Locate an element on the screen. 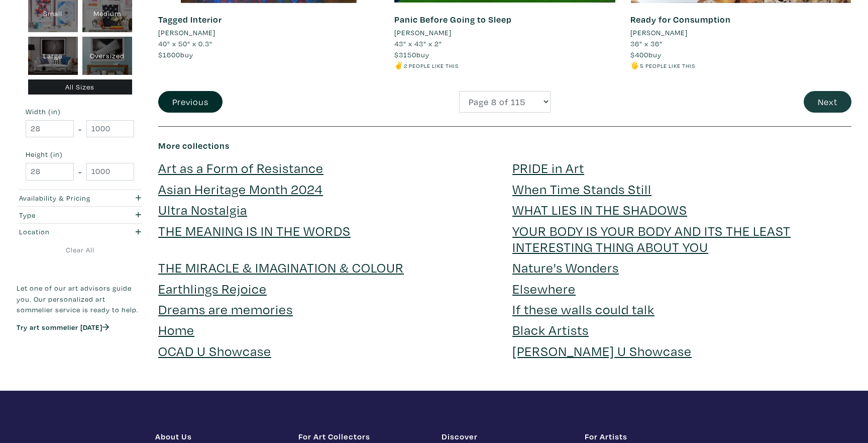  a: Nature's Wonders is located at coordinates (565, 267).